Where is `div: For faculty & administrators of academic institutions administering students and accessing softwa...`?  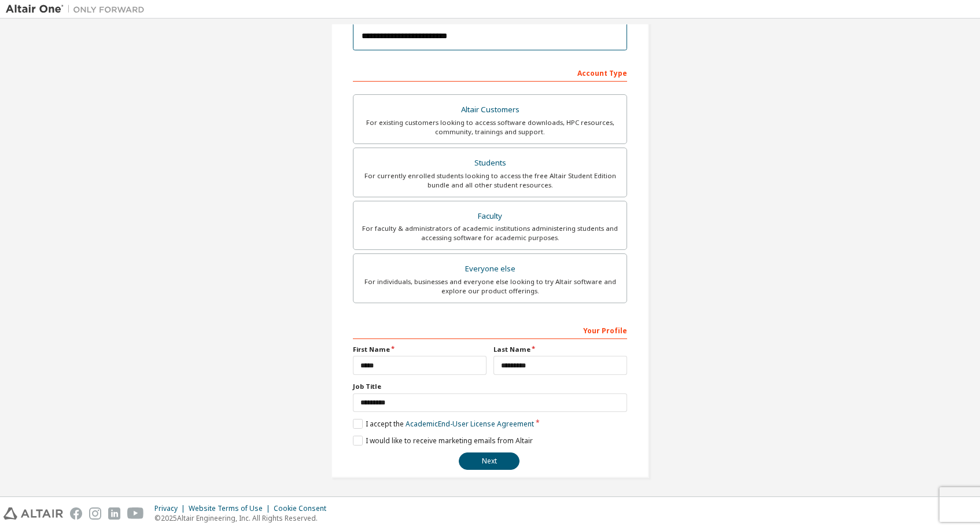
div: For faculty & administrators of academic institutions administering students and accessing softwa... is located at coordinates (490, 233).